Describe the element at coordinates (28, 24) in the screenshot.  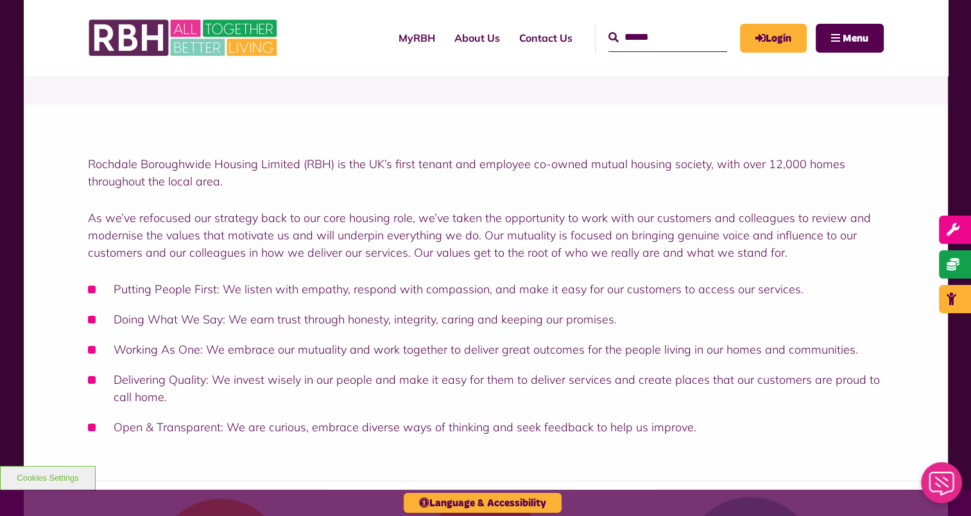
I see `div: Close Web Assistant` at that location.